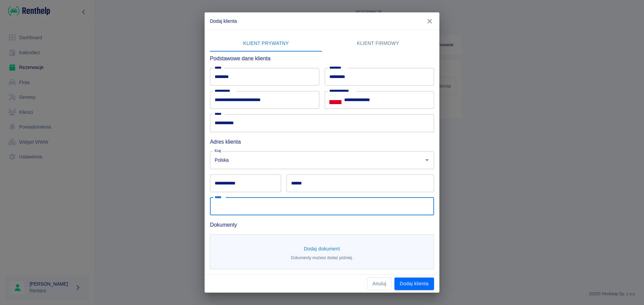 The height and width of the screenshot is (305, 644). I want to click on h6: Podstawowe dane klienta, so click(322, 58).